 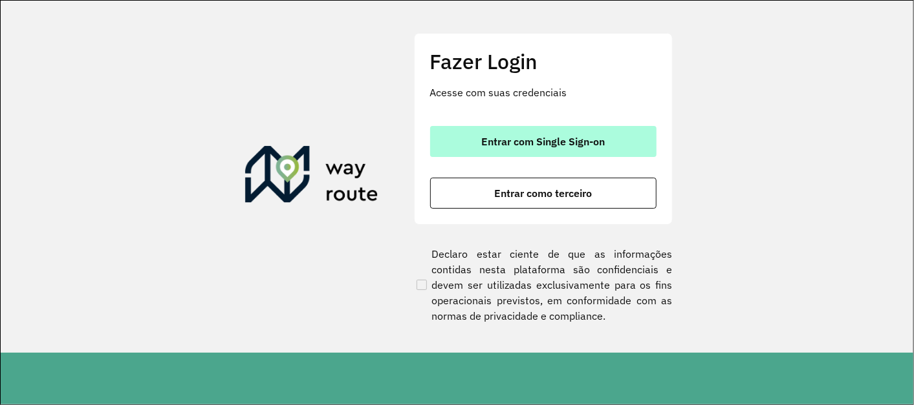 What do you see at coordinates (543, 61) in the screenshot?
I see `h2: Fazer Login` at bounding box center [543, 61].